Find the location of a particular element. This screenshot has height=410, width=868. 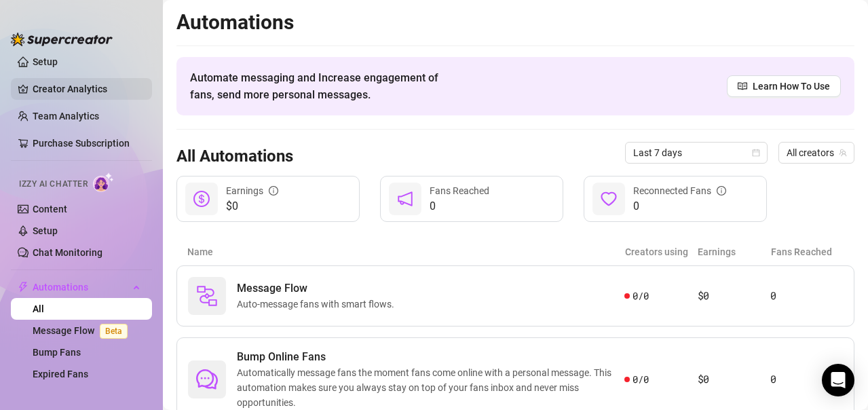

a: Message FlowBeta is located at coordinates (83, 330).